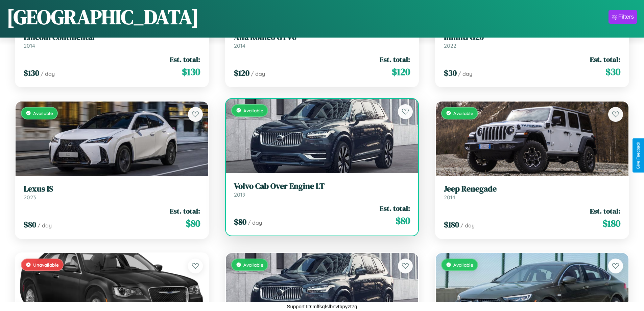 The image size is (644, 311). Describe the element at coordinates (240, 195) in the screenshot. I see `span: 2019` at that location.